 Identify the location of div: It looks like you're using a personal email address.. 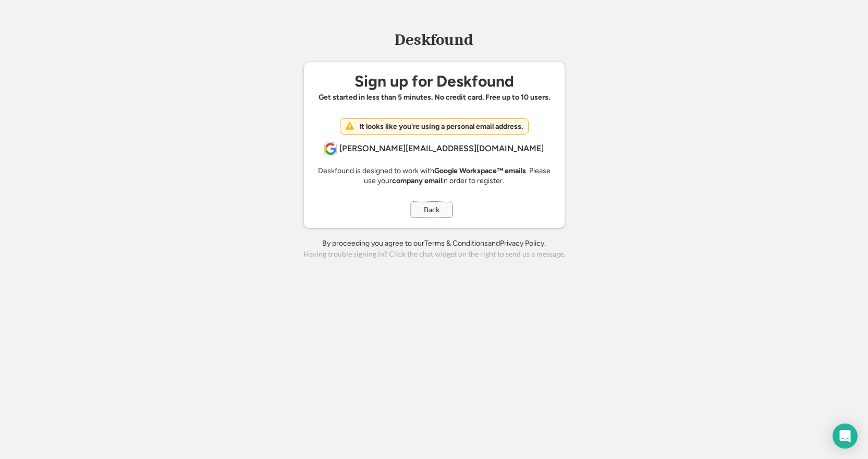
(441, 127).